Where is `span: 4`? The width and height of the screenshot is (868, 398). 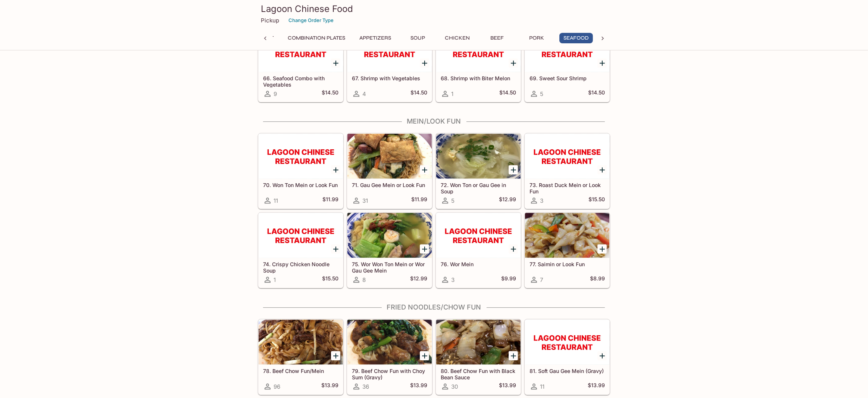 span: 4 is located at coordinates (364, 93).